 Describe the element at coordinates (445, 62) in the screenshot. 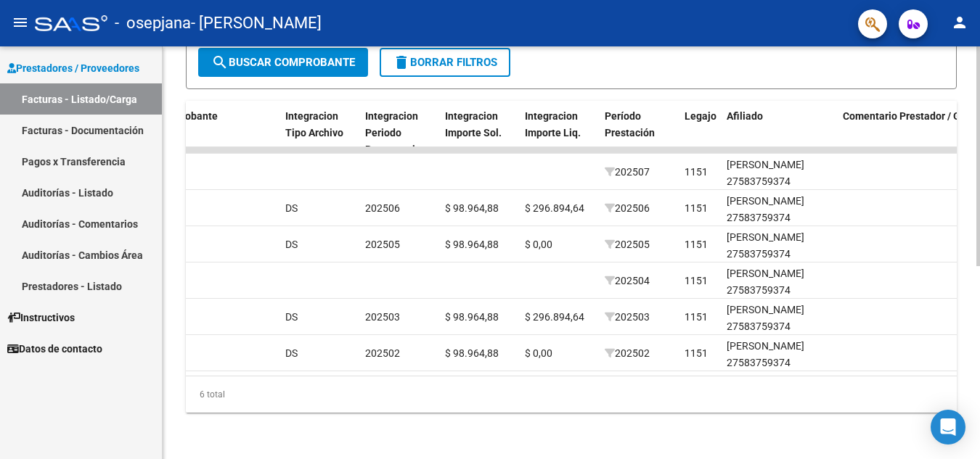

I see `span: Borrar Filtros` at that location.